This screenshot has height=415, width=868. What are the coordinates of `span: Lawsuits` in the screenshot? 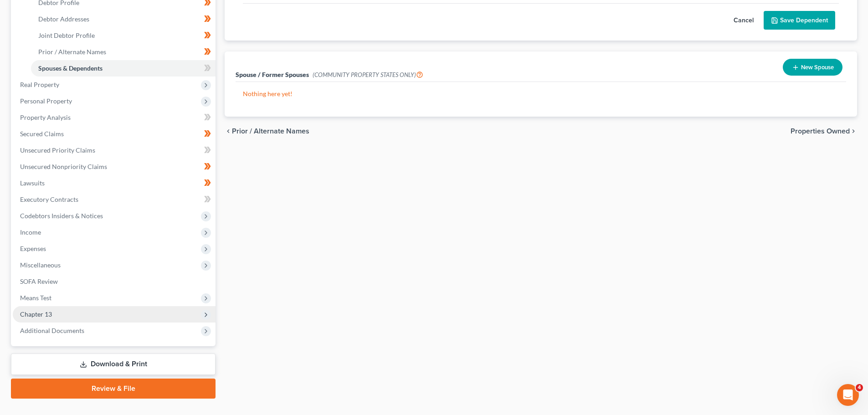 It's located at (33, 183).